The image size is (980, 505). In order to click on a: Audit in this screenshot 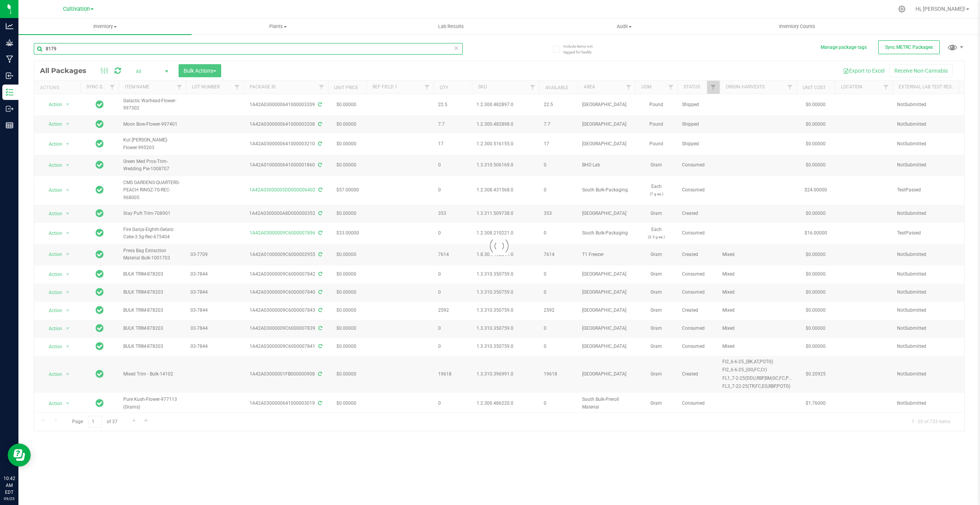, I will do `click(624, 27)`.